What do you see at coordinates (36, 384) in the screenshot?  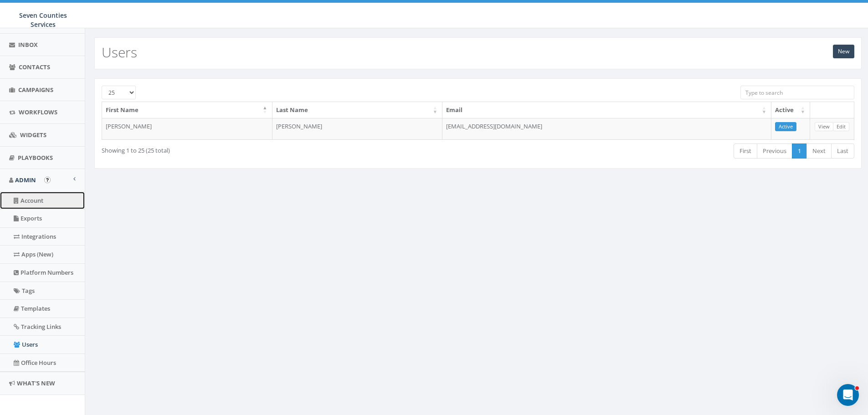 I see `span: What's New` at bounding box center [36, 384].